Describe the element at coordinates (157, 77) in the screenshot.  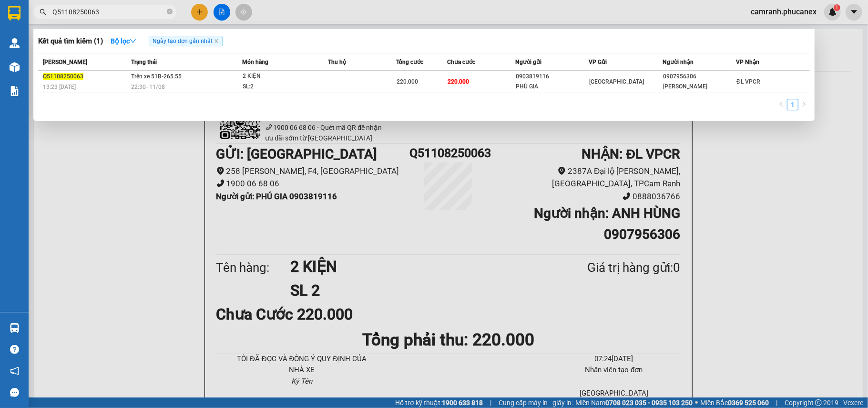
I see `span: Trên xe 51B-265.55` at that location.